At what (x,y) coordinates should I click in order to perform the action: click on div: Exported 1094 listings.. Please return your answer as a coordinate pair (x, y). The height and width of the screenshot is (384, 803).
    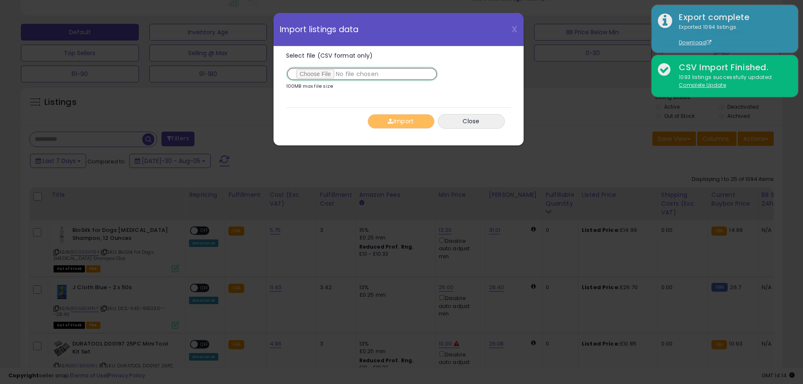
    Looking at the image, I should click on (732, 35).